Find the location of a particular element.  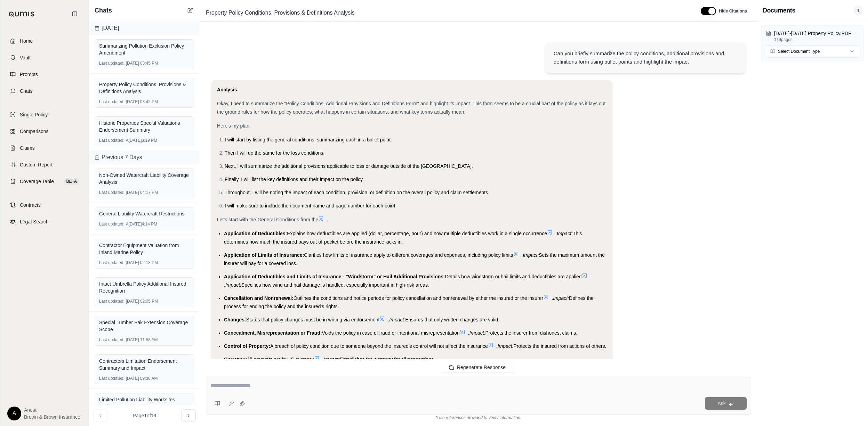

a: Prompts is located at coordinates (45, 75).